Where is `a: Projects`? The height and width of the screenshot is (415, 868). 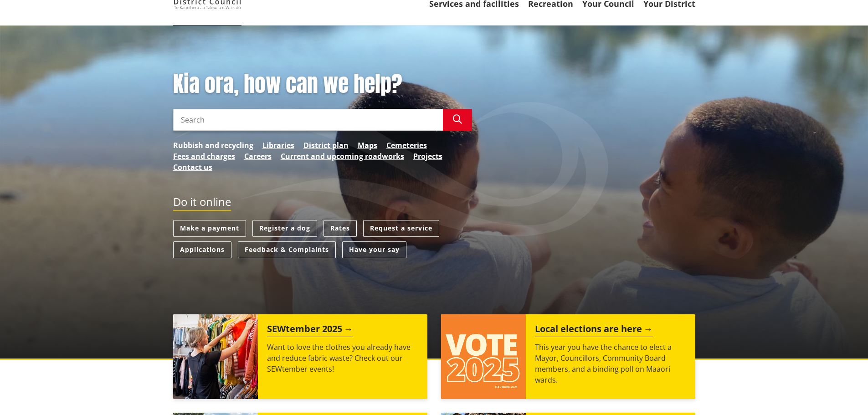
a: Projects is located at coordinates (428, 156).